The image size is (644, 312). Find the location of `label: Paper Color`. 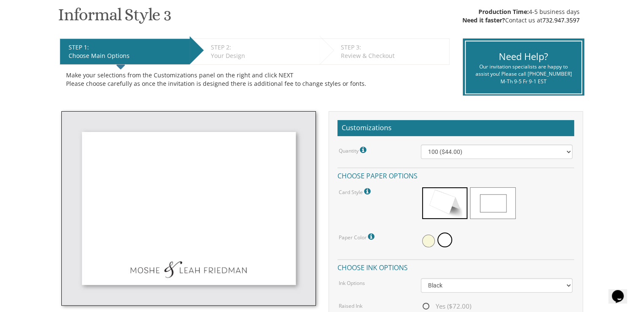

label: Paper Color is located at coordinates (357, 237).